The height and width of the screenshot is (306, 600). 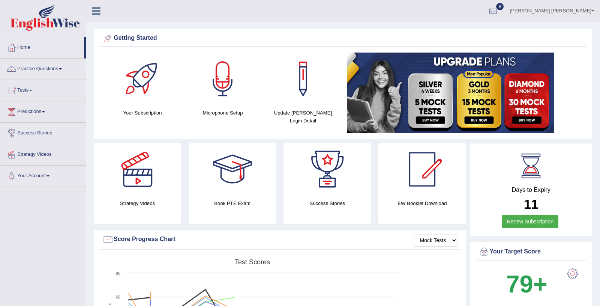 What do you see at coordinates (43, 132) in the screenshot?
I see `a: Success Stories` at bounding box center [43, 132].